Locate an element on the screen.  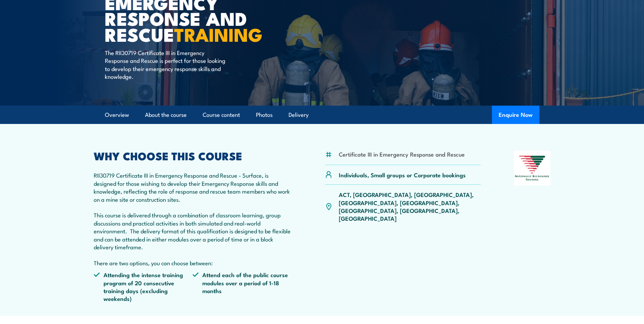
p: The RII30719 Certificate III in Emergency Response and Rescue is perfect for those looking to dev... is located at coordinates (167, 65).